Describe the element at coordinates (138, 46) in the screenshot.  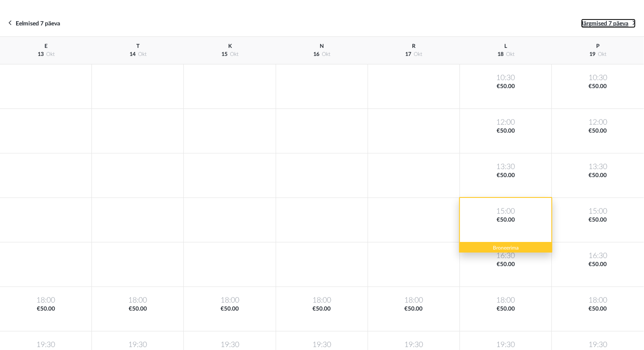
I see `span: T` at that location.